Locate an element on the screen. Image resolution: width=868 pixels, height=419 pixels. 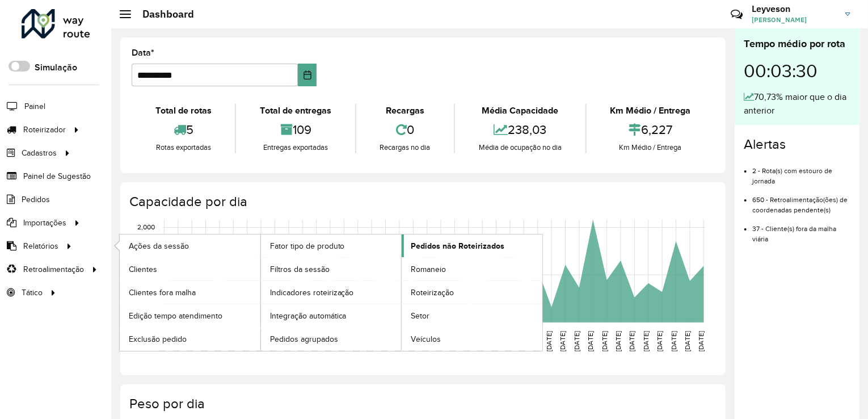
a: Integração automática is located at coordinates (331, 315).